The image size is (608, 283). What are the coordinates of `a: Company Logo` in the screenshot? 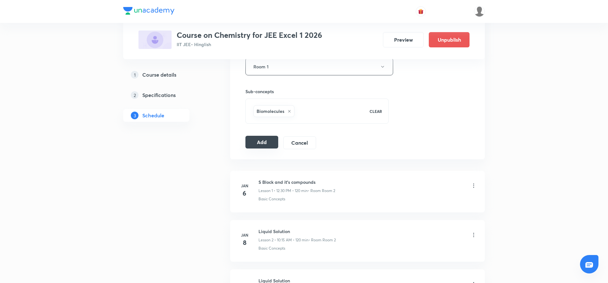 It's located at (149, 11).